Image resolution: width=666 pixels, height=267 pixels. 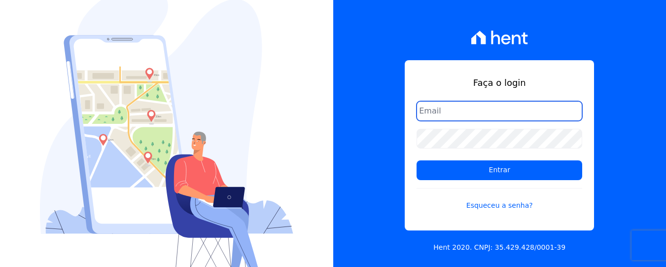 What do you see at coordinates (499, 111) in the screenshot?
I see `input: Email` at bounding box center [499, 111].